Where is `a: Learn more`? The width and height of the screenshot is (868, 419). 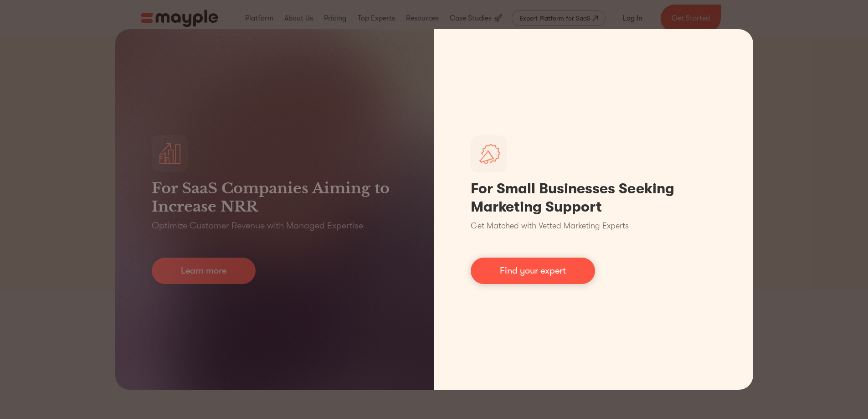
a: Learn more is located at coordinates (203, 271).